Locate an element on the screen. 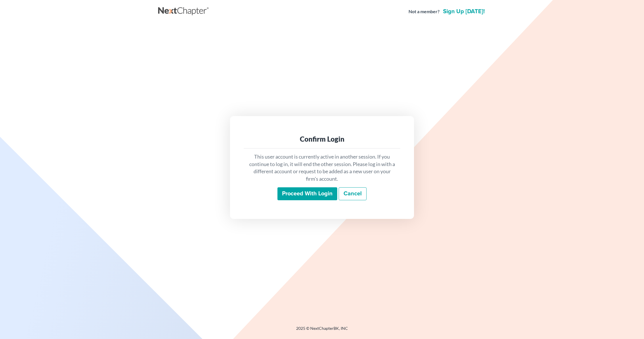  a: Cancel is located at coordinates (352, 194).